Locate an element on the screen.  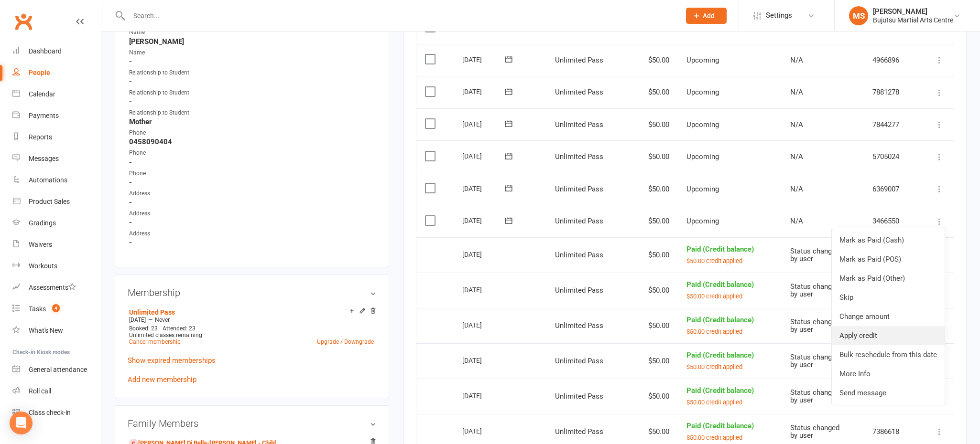
a: Add new membership is located at coordinates (162, 380).